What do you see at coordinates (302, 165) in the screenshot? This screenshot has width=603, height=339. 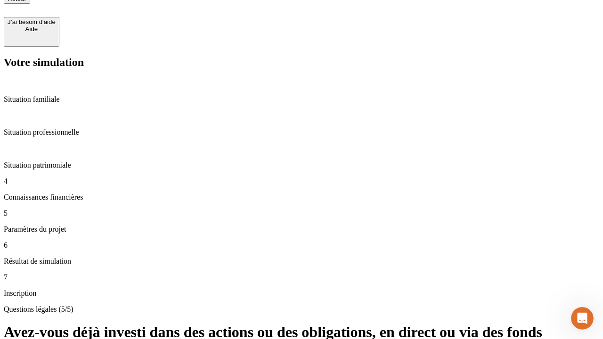 I see `p: Situation patrimoniale` at bounding box center [302, 165].